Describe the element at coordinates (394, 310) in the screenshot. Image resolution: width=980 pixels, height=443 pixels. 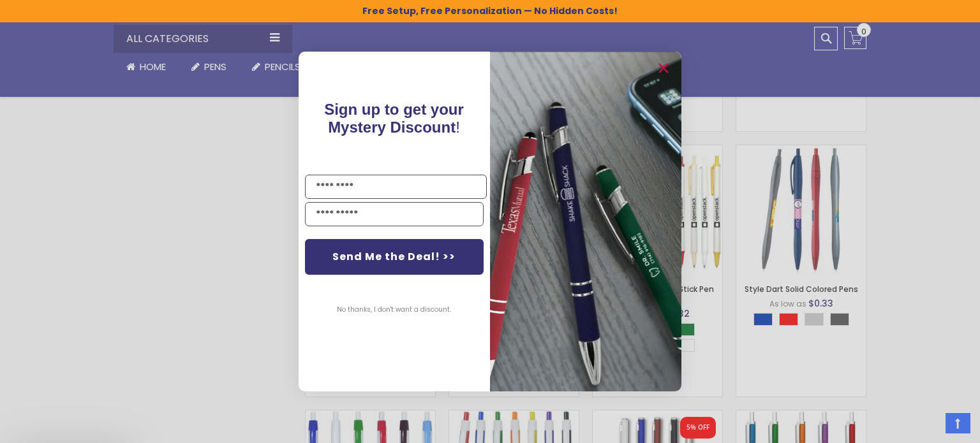
I see `button: No thanks, I don't want a discount.` at that location.